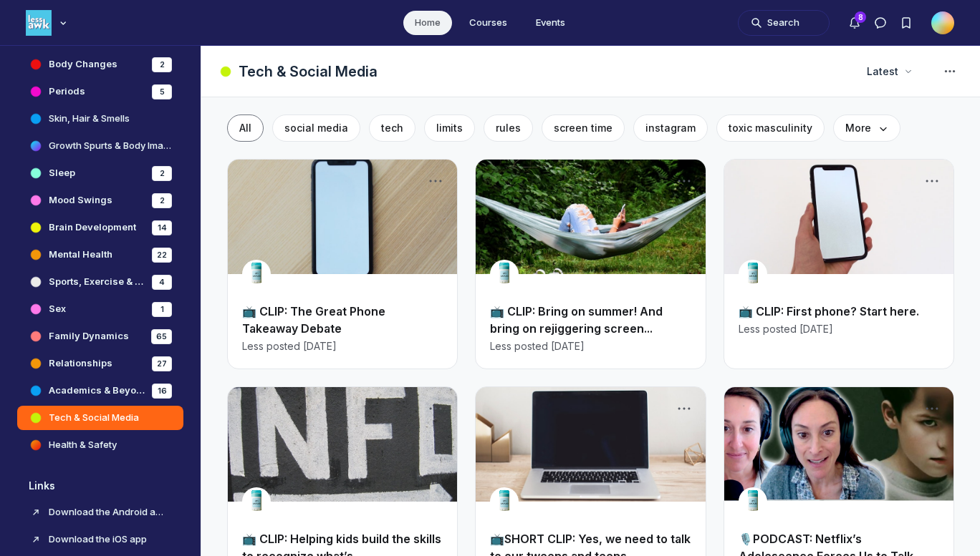 The width and height of the screenshot is (980, 556). What do you see at coordinates (316, 128) in the screenshot?
I see `button: social media` at bounding box center [316, 128].